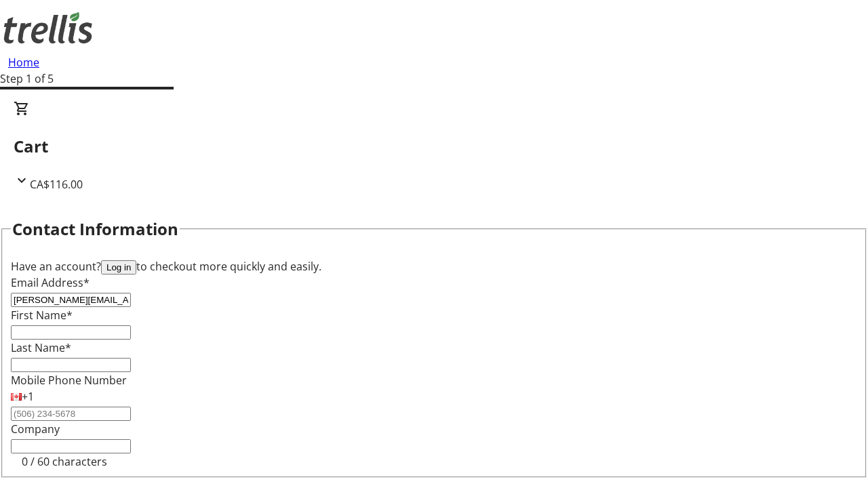 This screenshot has width=868, height=488. What do you see at coordinates (36, 429) in the screenshot?
I see `label: Company` at bounding box center [36, 429].